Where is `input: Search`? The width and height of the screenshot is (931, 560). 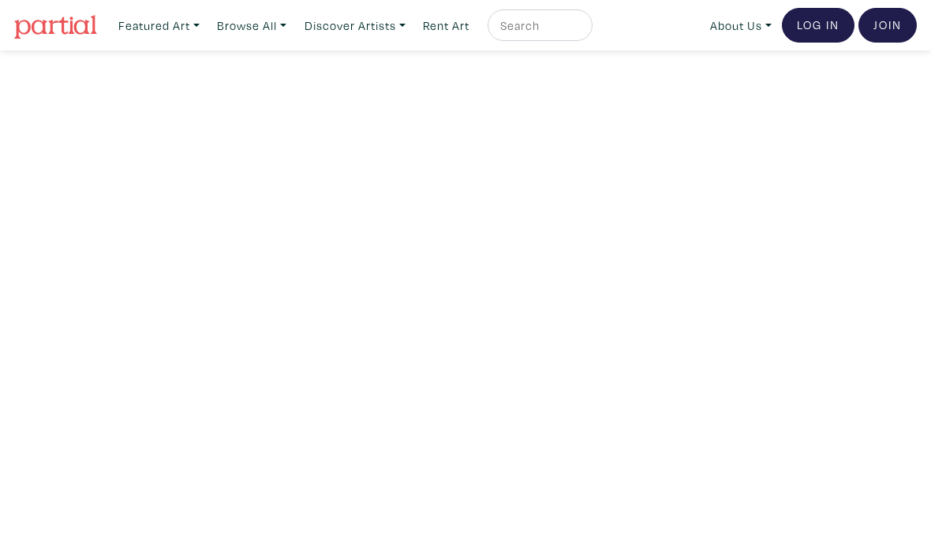
input: Search is located at coordinates (538, 25).